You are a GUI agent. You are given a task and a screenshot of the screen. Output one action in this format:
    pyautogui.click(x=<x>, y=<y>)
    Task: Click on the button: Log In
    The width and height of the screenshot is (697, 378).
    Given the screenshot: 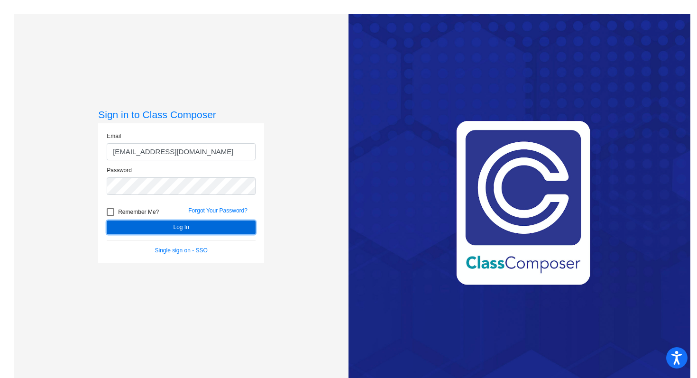 What is the action you would take?
    pyautogui.click(x=181, y=227)
    